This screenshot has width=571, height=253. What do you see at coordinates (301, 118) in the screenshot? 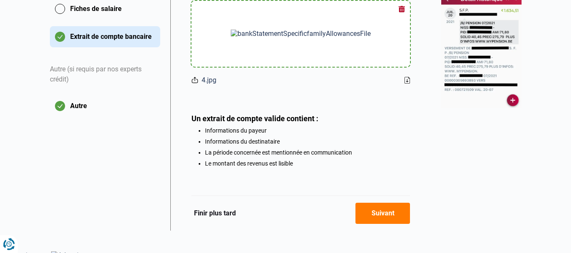
I see `div: Un extrait de compte valide contient :` at bounding box center [301, 118].